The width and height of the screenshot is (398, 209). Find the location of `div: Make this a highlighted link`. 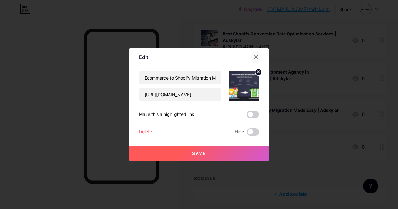

div: Make this a highlighted link is located at coordinates (167, 115).